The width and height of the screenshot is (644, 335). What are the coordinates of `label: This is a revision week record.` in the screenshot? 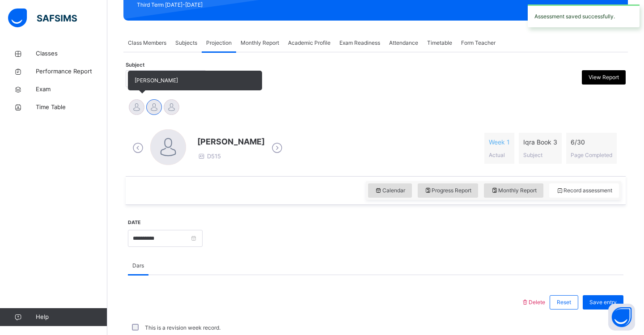 It's located at (182, 328).